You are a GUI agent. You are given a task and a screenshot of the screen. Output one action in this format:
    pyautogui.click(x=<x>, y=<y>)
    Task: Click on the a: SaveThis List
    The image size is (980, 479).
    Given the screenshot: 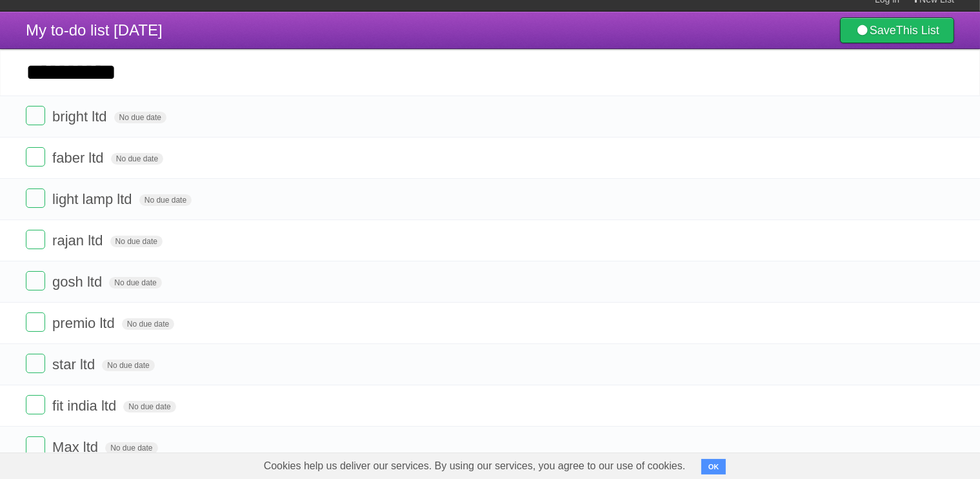 What is the action you would take?
    pyautogui.click(x=896, y=31)
    